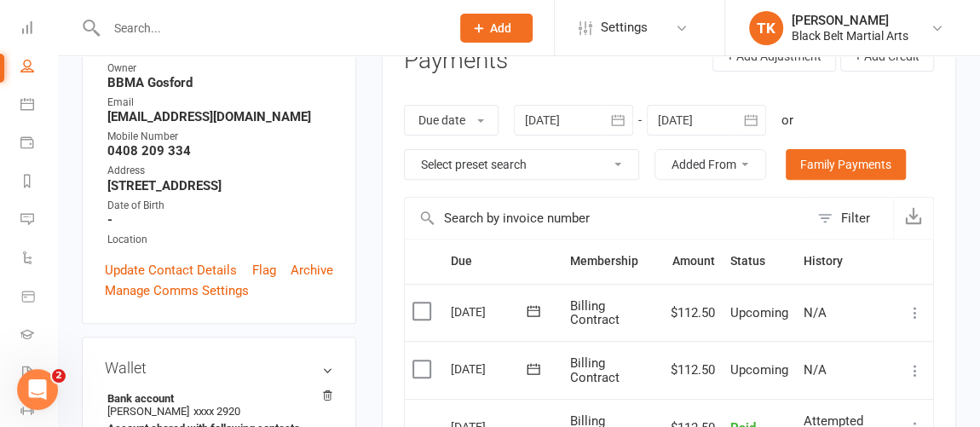 The height and width of the screenshot is (427, 980). I want to click on button: Added From, so click(710, 165).